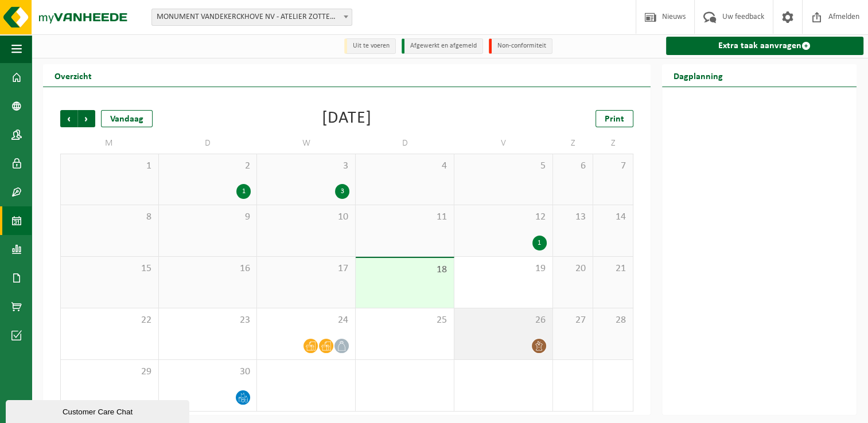  Describe the element at coordinates (110, 269) in the screenshot. I see `span: 15` at that location.